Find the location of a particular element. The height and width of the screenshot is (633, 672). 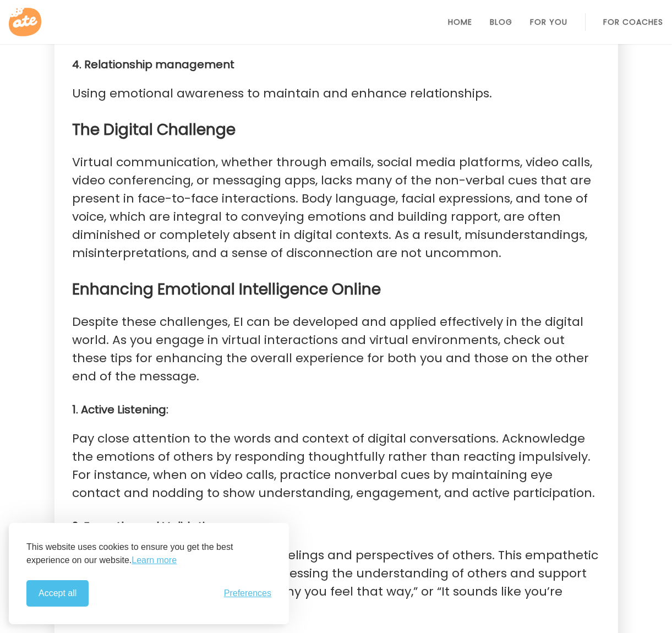

a: For Coaches is located at coordinates (633, 22).